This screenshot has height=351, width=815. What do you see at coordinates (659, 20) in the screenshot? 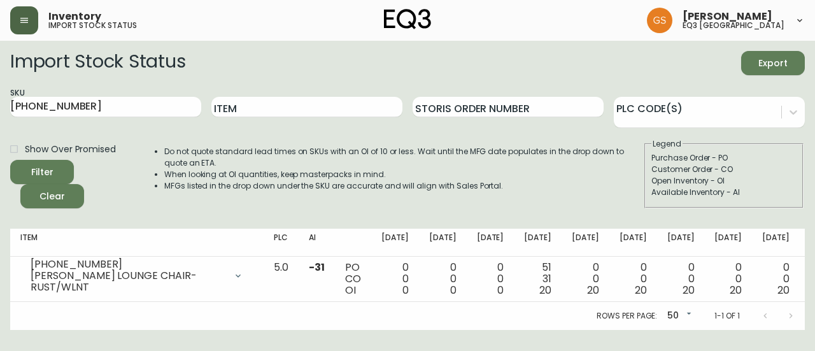
I see `img: 6b403d9c54a9a0c30f681d41f5fc2571` at bounding box center [659, 20].